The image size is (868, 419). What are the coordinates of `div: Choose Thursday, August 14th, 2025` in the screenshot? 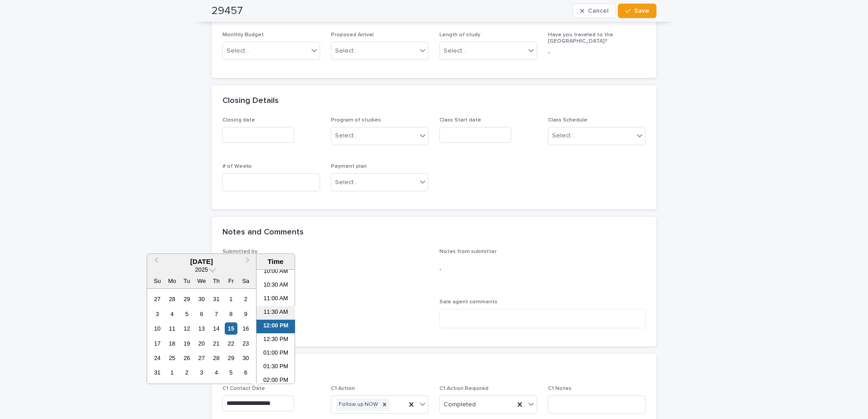 It's located at (216, 328).